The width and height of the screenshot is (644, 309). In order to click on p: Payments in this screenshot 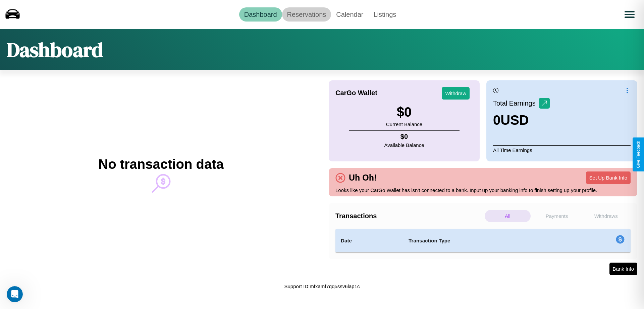, I will do `click(557, 216)`.